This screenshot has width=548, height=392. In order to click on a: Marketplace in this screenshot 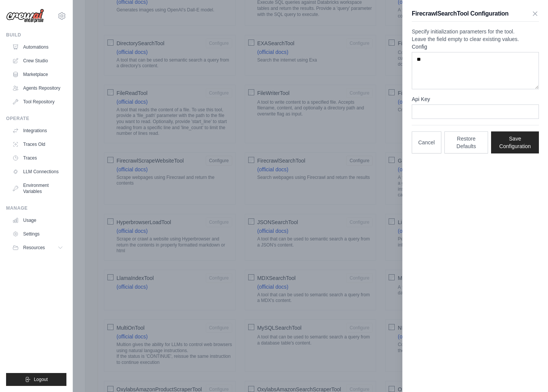, I will do `click(38, 75)`.